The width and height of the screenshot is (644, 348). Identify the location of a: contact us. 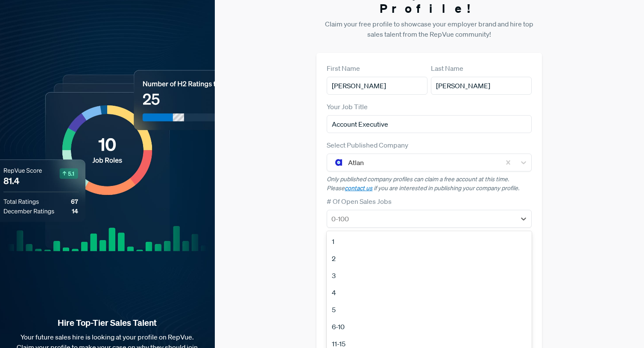
(358, 188).